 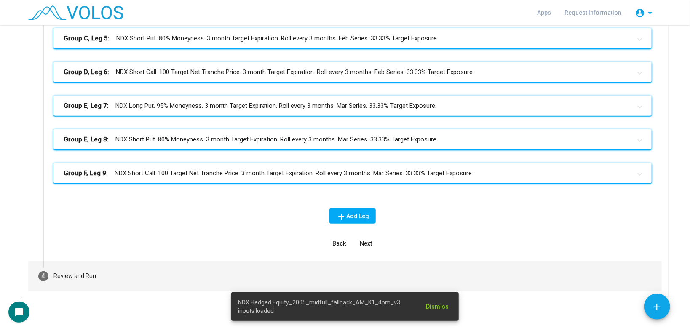 I want to click on mat-panel-title: NDX Short Call. 100 Target Net Tranche Price. 3 month Target Expiration. Roll every 3 months. Feb..., so click(x=348, y=72).